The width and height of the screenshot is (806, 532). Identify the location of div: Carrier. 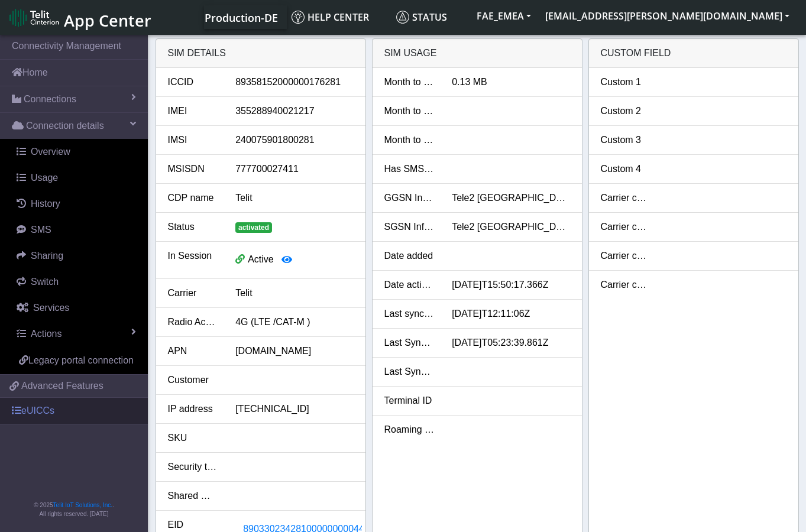
(193, 293).